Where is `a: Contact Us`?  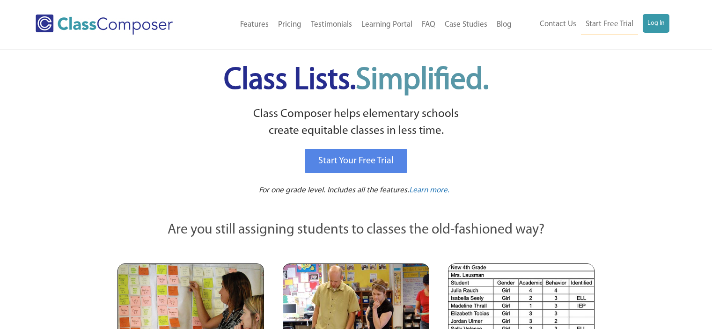 a: Contact Us is located at coordinates (558, 24).